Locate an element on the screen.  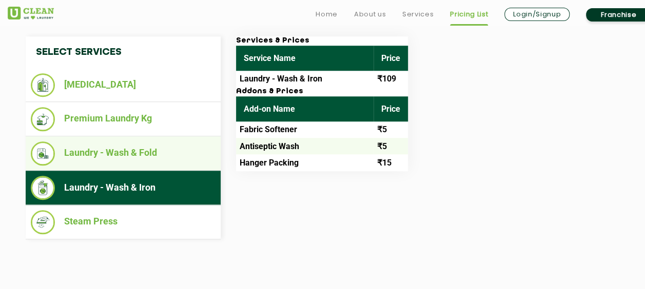
h3: Services & Prices is located at coordinates (322, 41).